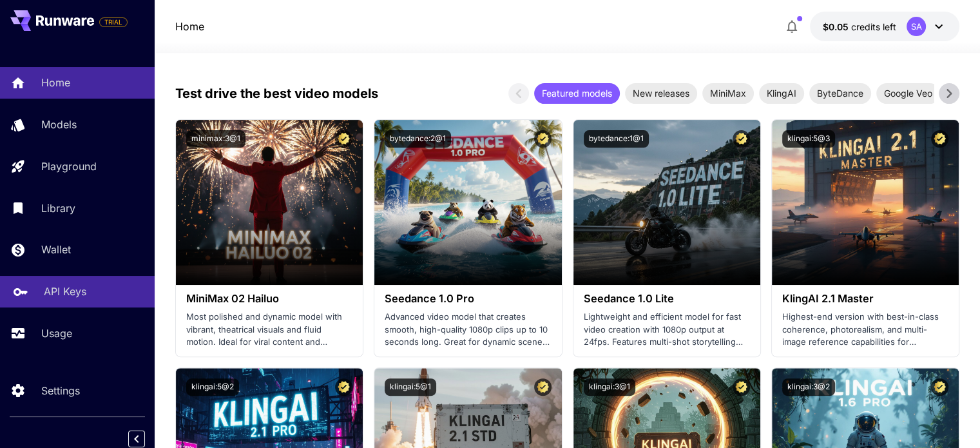  Describe the element at coordinates (59, 124) in the screenshot. I see `p: Models` at that location.